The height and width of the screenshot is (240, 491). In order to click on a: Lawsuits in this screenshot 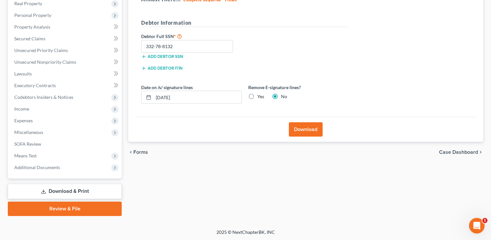, I will do `click(65, 74)`.